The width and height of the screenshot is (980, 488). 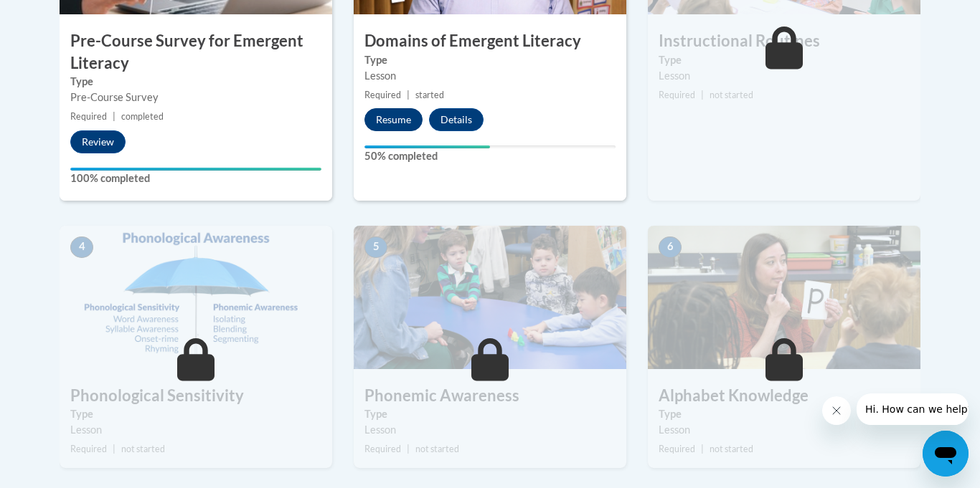 What do you see at coordinates (784, 41) in the screenshot?
I see `h3: Instructional Routines` at bounding box center [784, 41].